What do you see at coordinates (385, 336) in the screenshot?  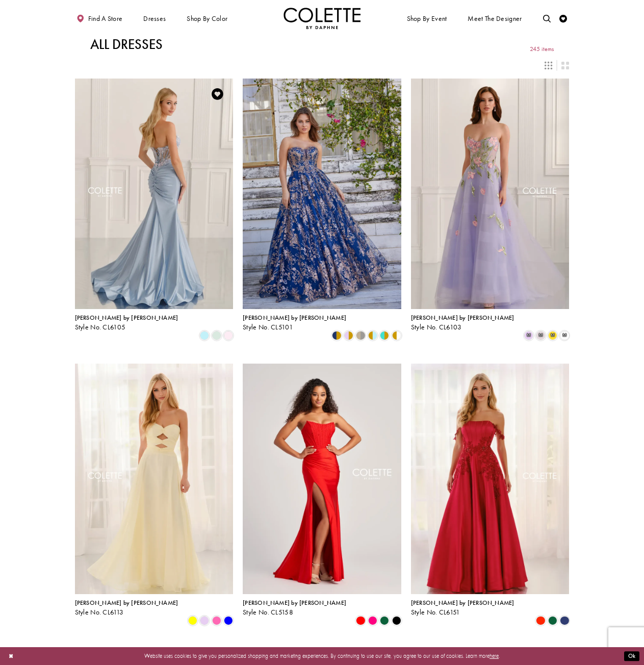 I see `i: Turquoise/Gold` at bounding box center [385, 336].